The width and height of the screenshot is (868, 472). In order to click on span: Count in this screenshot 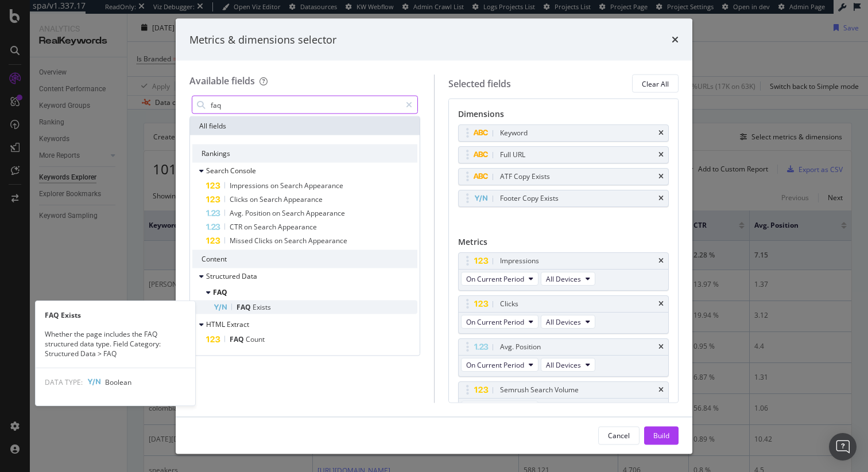, I will do `click(255, 339)`.